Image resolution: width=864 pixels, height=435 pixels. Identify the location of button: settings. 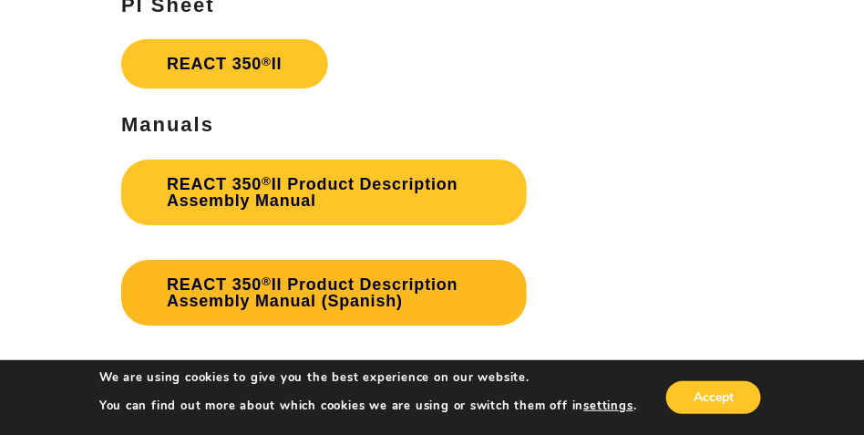
(609, 406).